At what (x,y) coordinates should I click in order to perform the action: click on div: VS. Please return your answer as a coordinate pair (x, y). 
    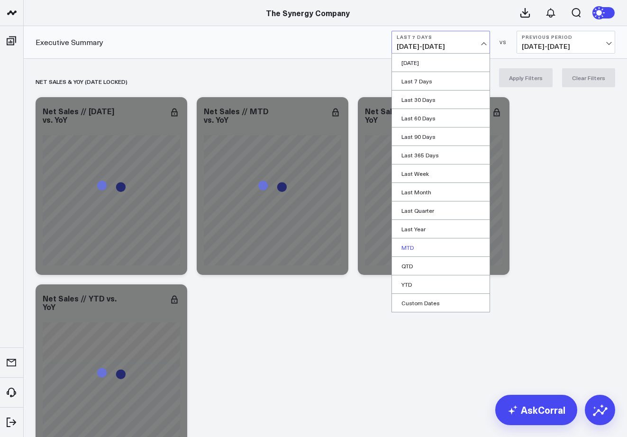
    Looking at the image, I should click on (504, 42).